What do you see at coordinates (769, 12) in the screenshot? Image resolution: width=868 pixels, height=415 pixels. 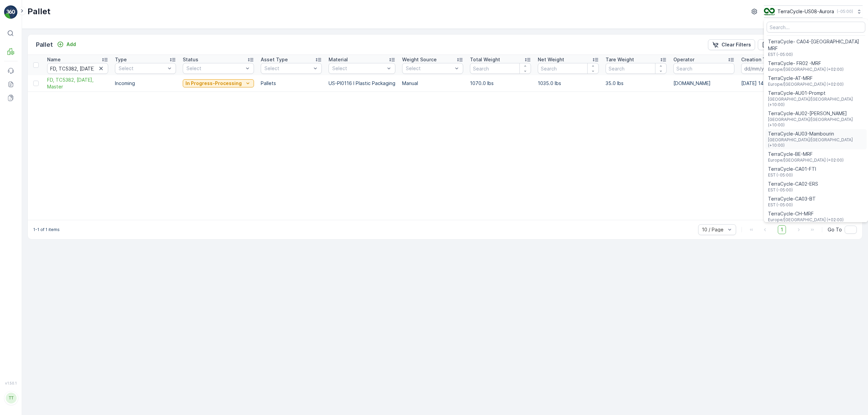 I see `img: image_ci7OI47.png` at bounding box center [769, 12].